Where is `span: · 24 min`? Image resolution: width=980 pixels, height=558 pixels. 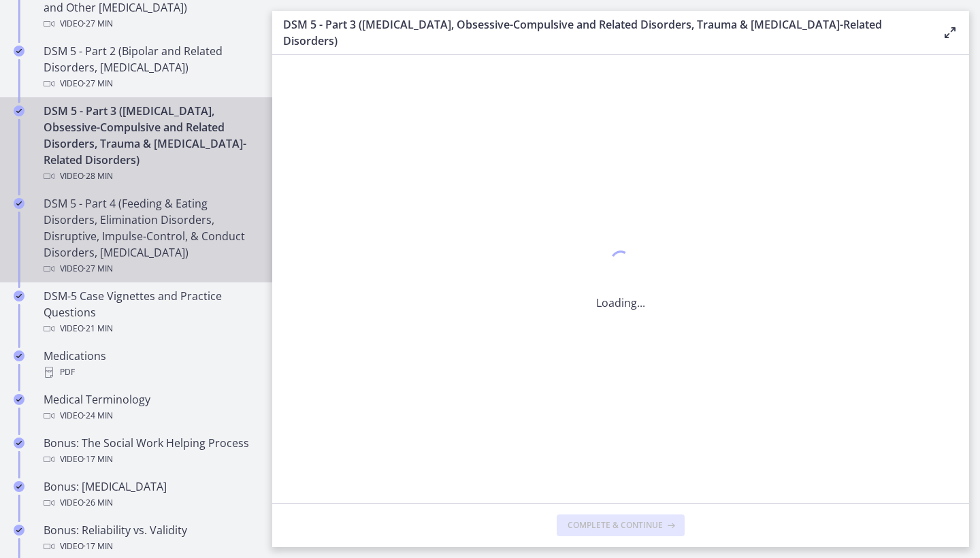 span: · 24 min is located at coordinates (98, 416).